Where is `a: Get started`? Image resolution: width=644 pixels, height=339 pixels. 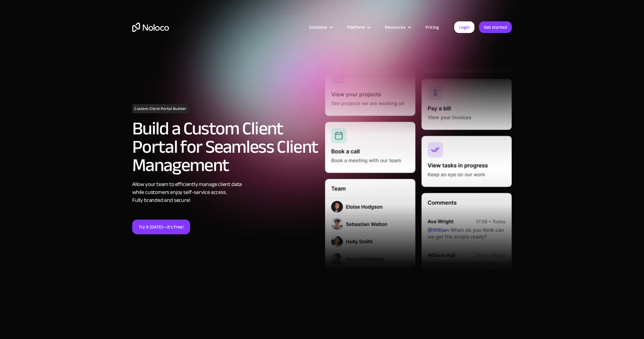 a: Get started is located at coordinates (495, 27).